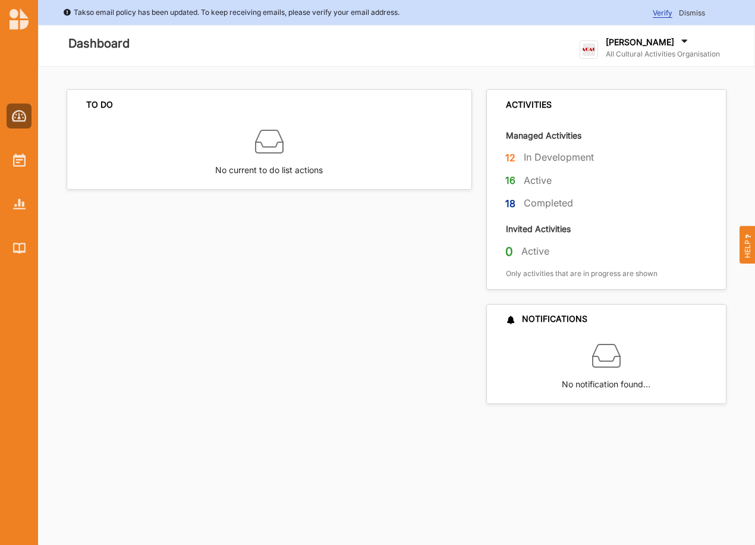 The image size is (755, 545). What do you see at coordinates (510, 203) in the screenshot?
I see `label: 18` at bounding box center [510, 203].